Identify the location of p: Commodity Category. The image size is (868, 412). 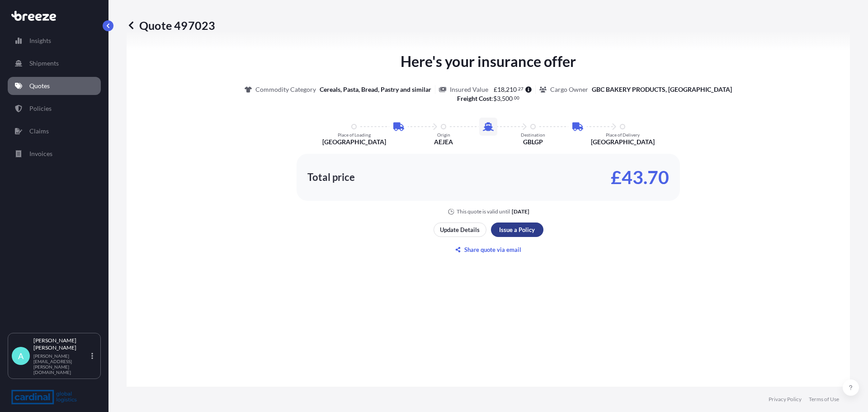
(286, 90).